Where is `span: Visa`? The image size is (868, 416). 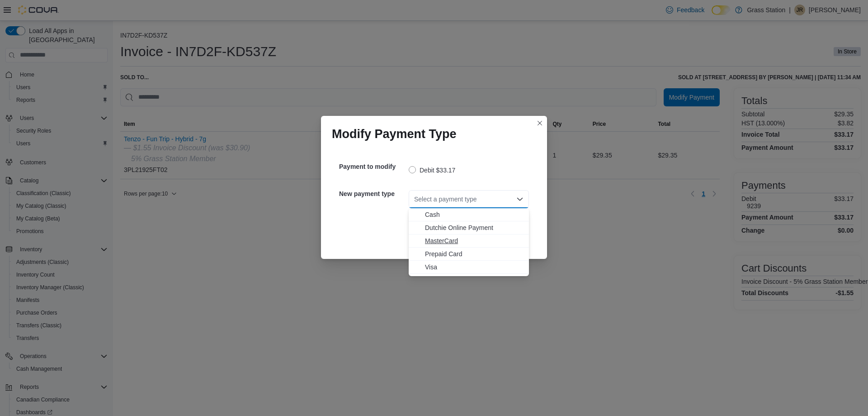 span: Visa is located at coordinates (475, 267).